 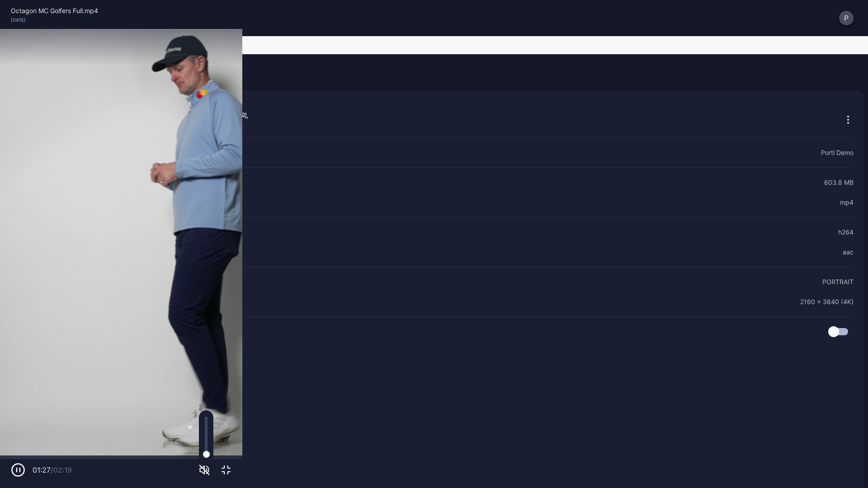 I want to click on div: PORTRAIT, so click(x=838, y=282).